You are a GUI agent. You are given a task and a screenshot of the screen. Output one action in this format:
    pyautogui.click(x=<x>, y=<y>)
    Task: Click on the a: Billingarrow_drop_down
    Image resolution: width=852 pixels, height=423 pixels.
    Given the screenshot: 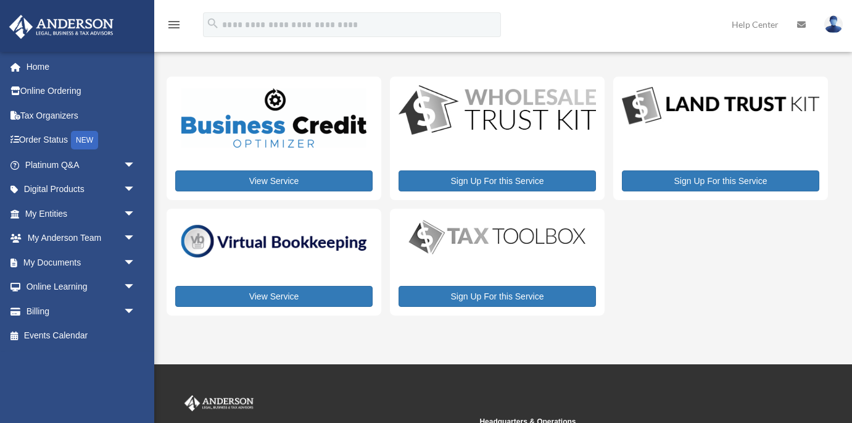 What is the action you would take?
    pyautogui.click(x=81, y=311)
    